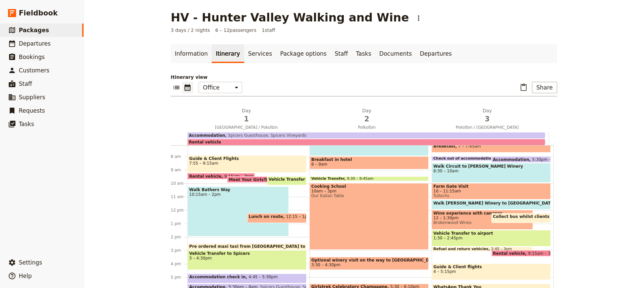 The image size is (644, 288). What do you see at coordinates (369, 160) in the screenshot?
I see `span: Breakfast in hotel` at bounding box center [369, 160].